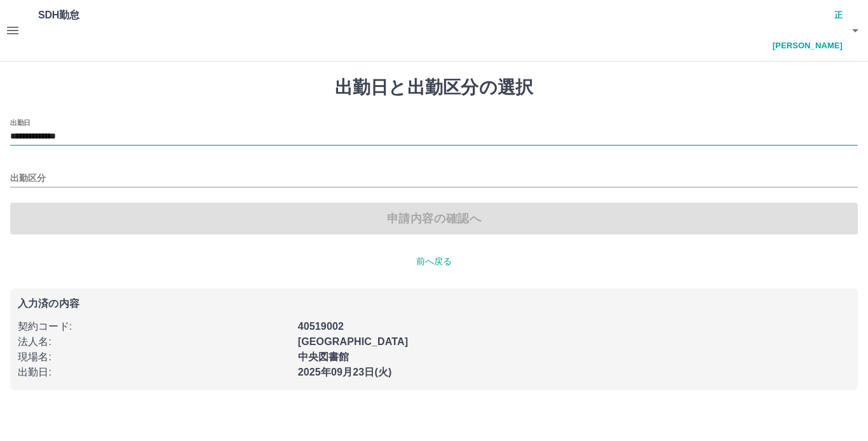  What do you see at coordinates (324, 356) in the screenshot?
I see `b: 中央図書館` at bounding box center [324, 356].